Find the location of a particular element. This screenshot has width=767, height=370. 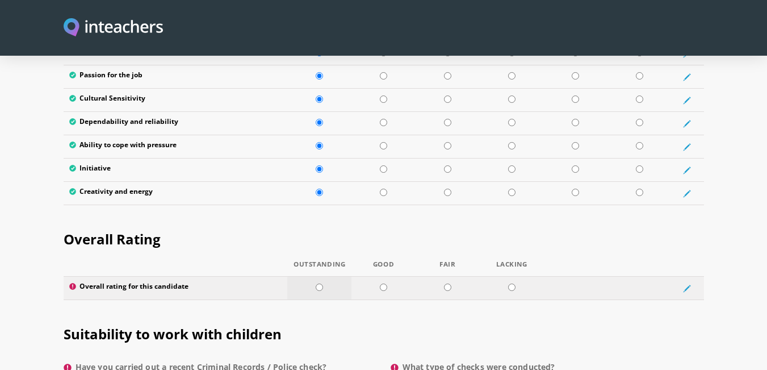

label: Cultural Sensitivity is located at coordinates (175, 100).